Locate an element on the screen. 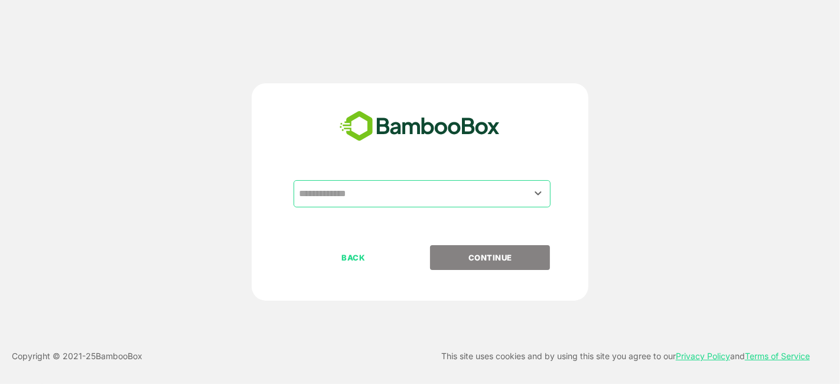 This screenshot has width=840, height=384. p: CONTINUE is located at coordinates (490, 258).